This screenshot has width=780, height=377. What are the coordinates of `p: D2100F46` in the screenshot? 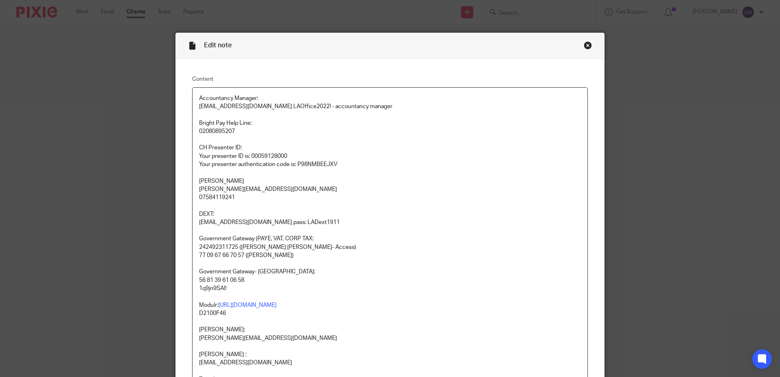 It's located at (390, 313).